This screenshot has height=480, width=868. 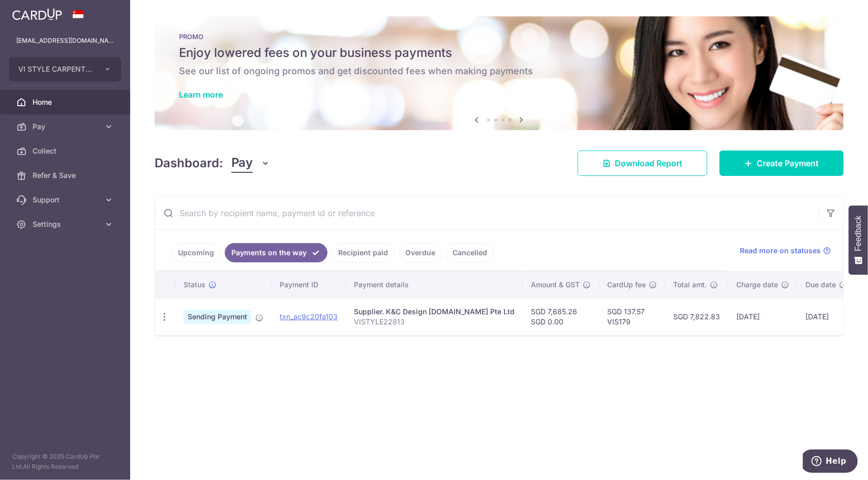 I want to click on span: Total amt., so click(x=690, y=285).